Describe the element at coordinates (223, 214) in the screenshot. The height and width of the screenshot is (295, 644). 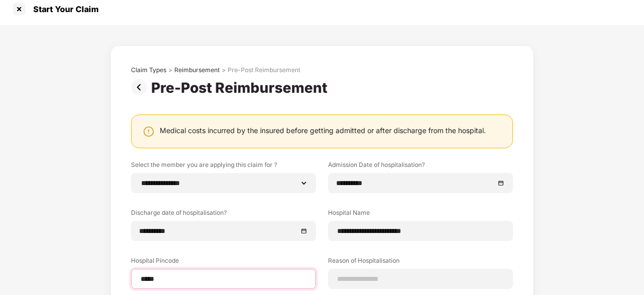
I see `label: Discharge date of hospitalisation?` at that location.